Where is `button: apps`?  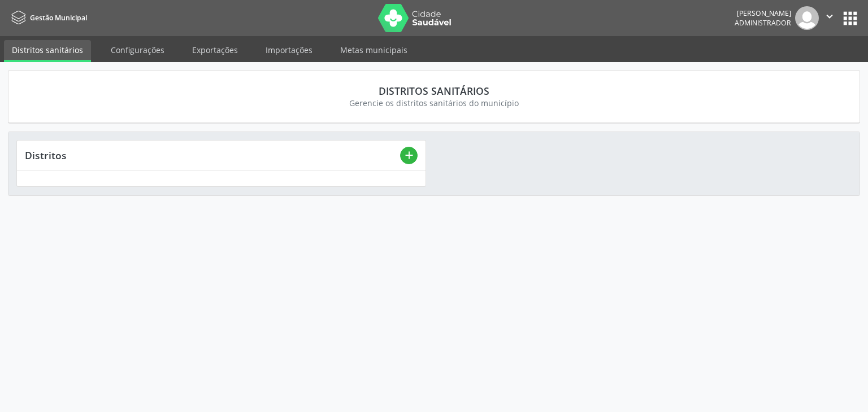 button: apps is located at coordinates (850, 18).